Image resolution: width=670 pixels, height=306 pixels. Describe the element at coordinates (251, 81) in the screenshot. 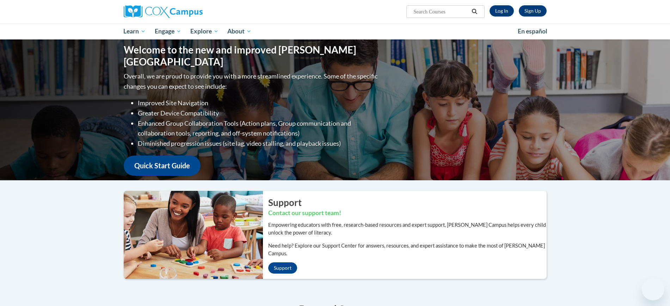

I see `p: Overall, we are proud to provide you with a more streamlined experience. Some of the specific cha...` at that location.